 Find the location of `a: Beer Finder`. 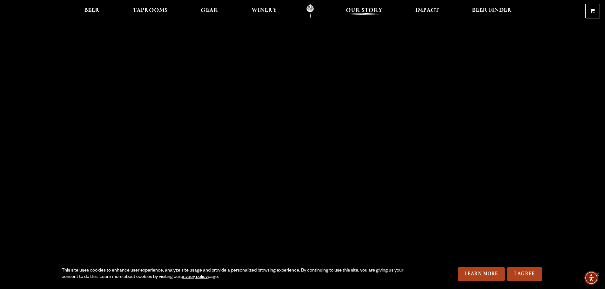

a: Beer Finder is located at coordinates (492, 11).